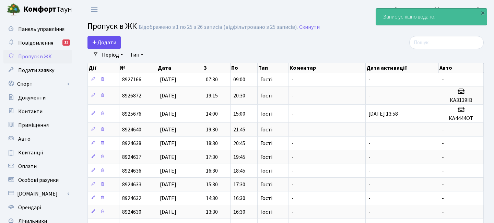 This screenshot has height=223, width=494. I want to click on span: 8925676, so click(132, 114).